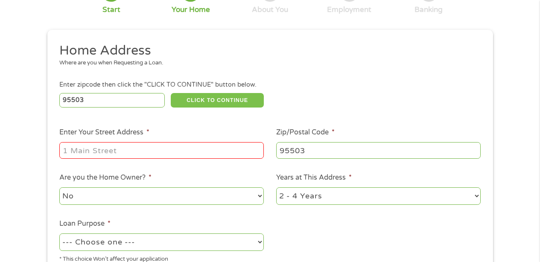  What do you see at coordinates (111, 10) in the screenshot?
I see `div: Start` at bounding box center [111, 10].